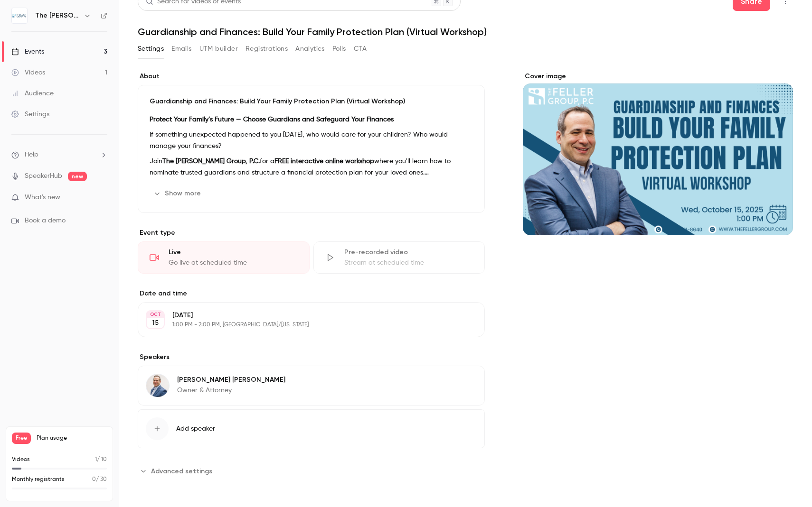 The width and height of the screenshot is (812, 507). What do you see at coordinates (181, 49) in the screenshot?
I see `button: Emails` at bounding box center [181, 49].